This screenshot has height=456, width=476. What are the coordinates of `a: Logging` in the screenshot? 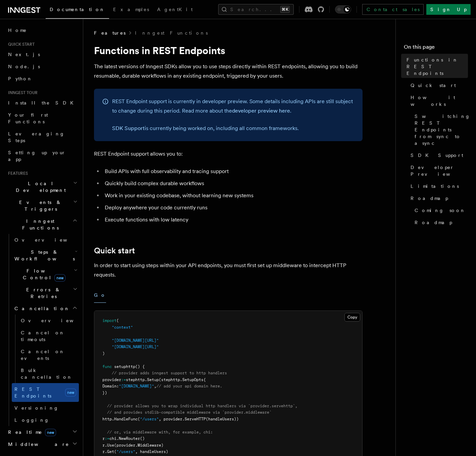 It's located at (46, 420).